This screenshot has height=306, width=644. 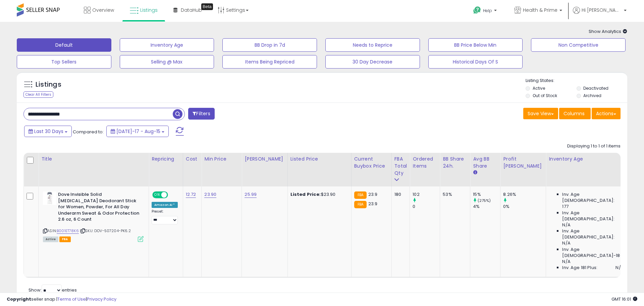 What do you see at coordinates (594, 146) in the screenshot?
I see `div: Displaying 1 to 1 of 1 items` at bounding box center [594, 146].